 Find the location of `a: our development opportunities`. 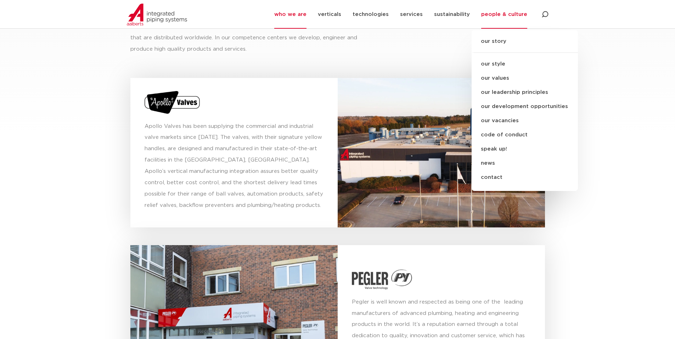

a: our development opportunities is located at coordinates (525, 107).